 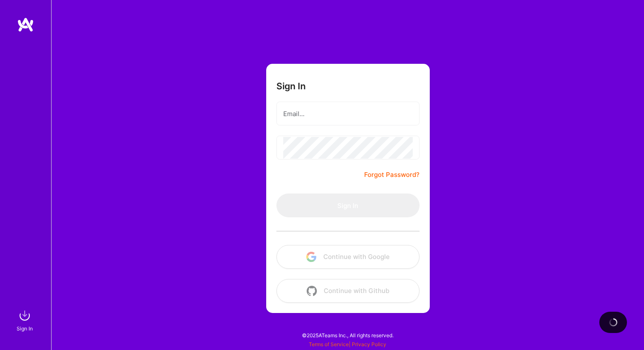 What do you see at coordinates (25, 320) in the screenshot?
I see `a: sign inSign In` at bounding box center [25, 320].